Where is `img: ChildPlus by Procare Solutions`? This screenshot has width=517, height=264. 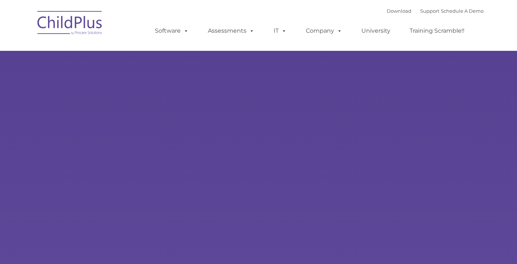 img: ChildPlus by Procare Solutions is located at coordinates (70, 24).